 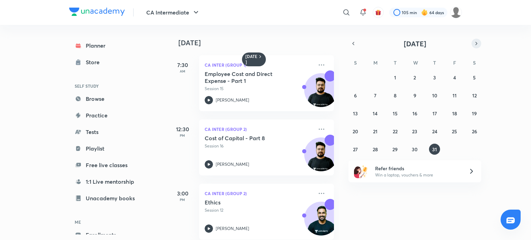 I want to click on a: Unacademy books, so click(x=109, y=198).